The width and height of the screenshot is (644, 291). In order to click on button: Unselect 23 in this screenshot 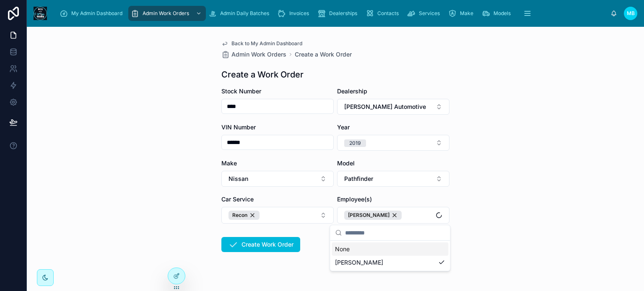, I will do `click(244, 215)`.